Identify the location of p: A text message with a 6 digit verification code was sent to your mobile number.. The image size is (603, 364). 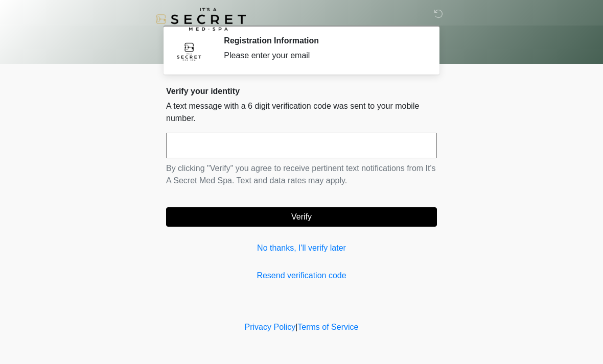
(301, 112).